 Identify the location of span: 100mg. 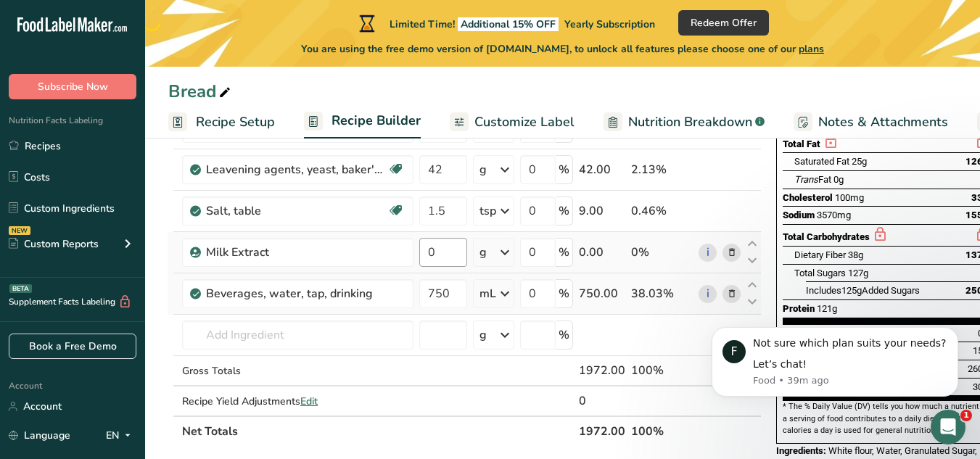
(850, 197).